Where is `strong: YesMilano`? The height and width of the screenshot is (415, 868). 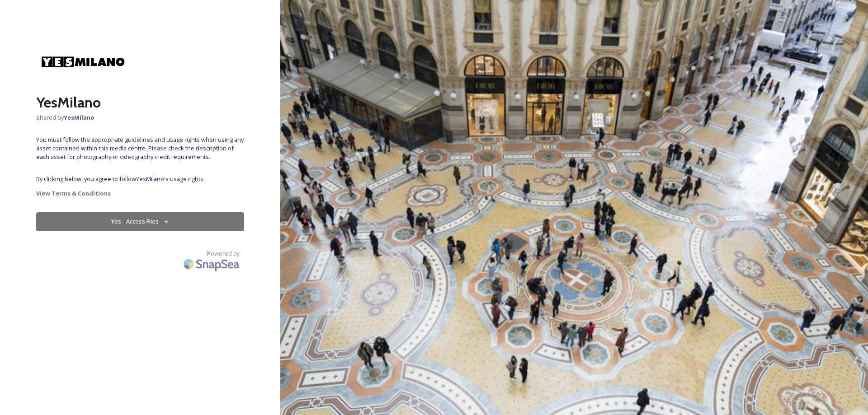
strong: YesMilano is located at coordinates (79, 118).